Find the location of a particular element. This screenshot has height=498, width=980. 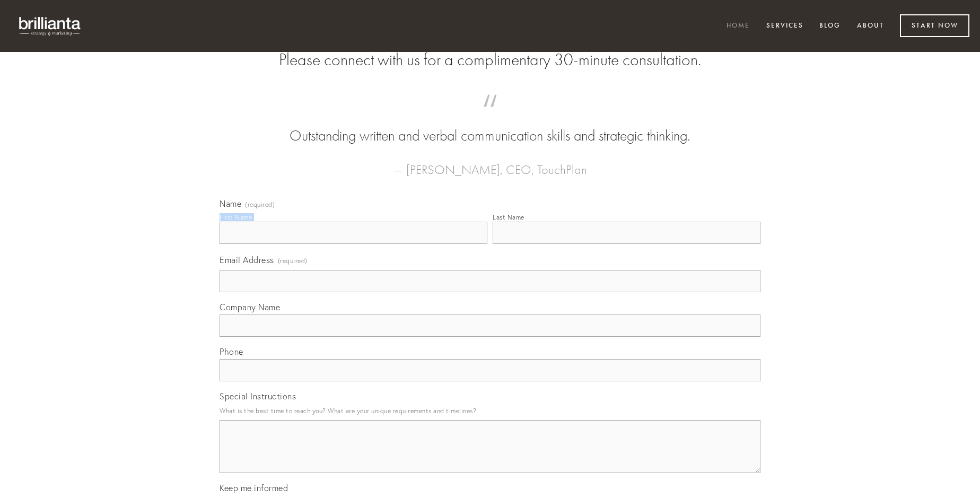

span: Keep me informed is located at coordinates (253, 488).